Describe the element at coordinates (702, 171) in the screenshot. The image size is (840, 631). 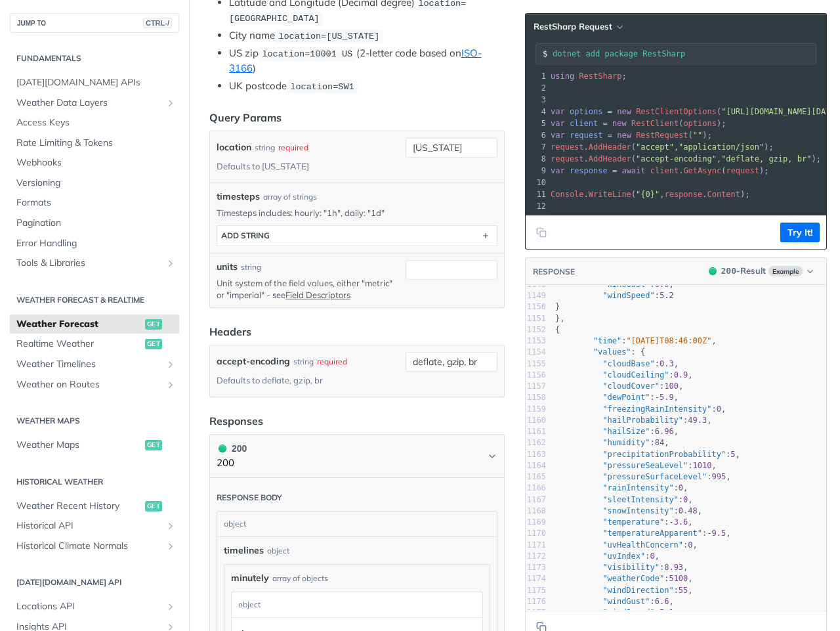
I see `span: GetAsync` at that location.